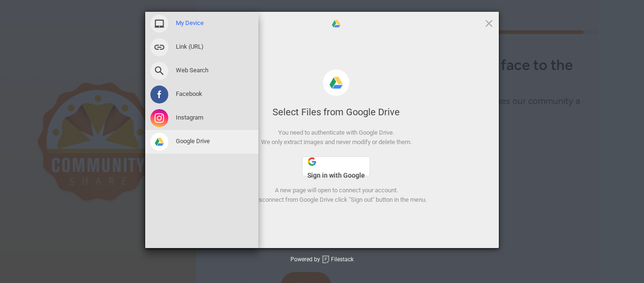 The width and height of the screenshot is (644, 283). What do you see at coordinates (189, 47) in the screenshot?
I see `span: Link (URL)` at bounding box center [189, 47].